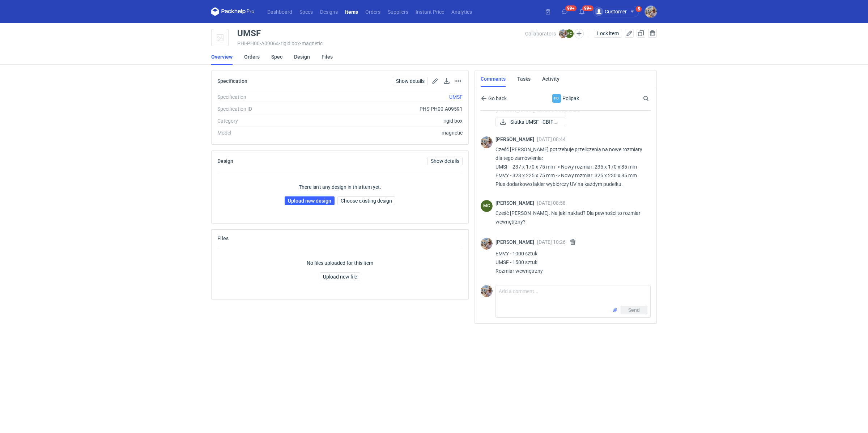 This screenshot has width=868, height=433. What do you see at coordinates (458, 81) in the screenshot?
I see `button: Actions` at bounding box center [458, 81].